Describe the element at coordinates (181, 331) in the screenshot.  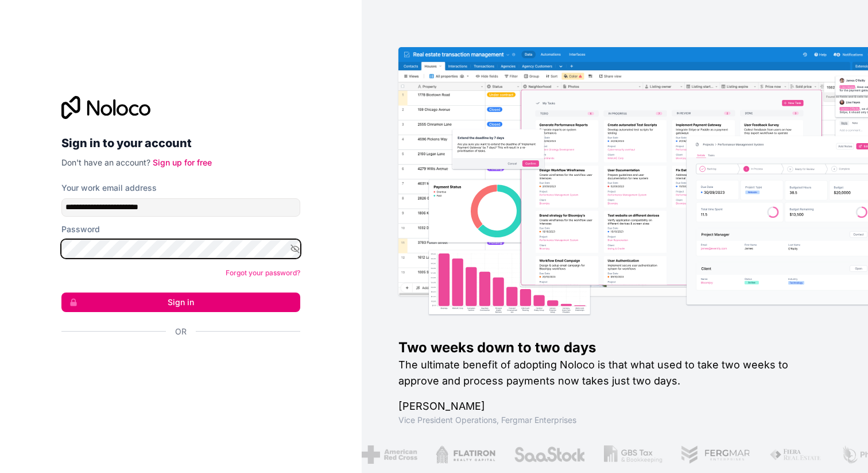
I see `span: Or` at that location.